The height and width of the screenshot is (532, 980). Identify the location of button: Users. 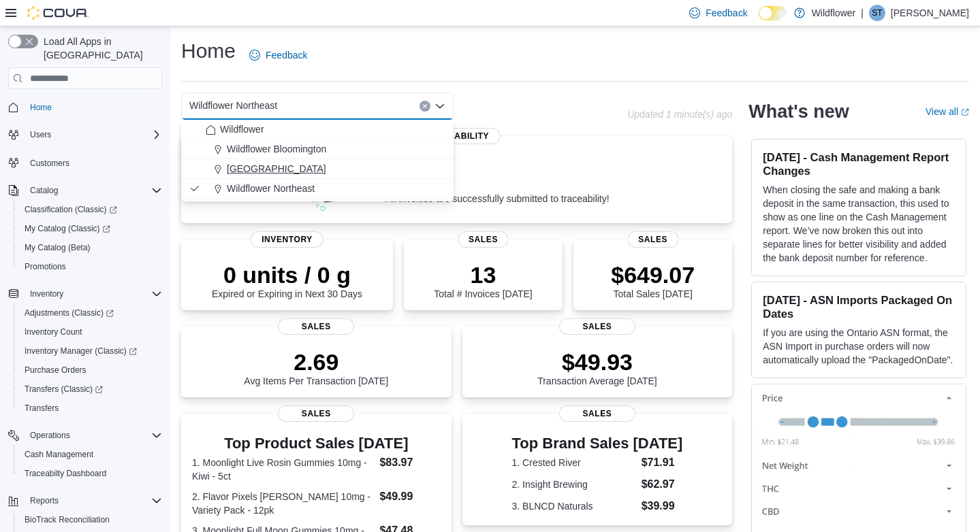
(40, 135).